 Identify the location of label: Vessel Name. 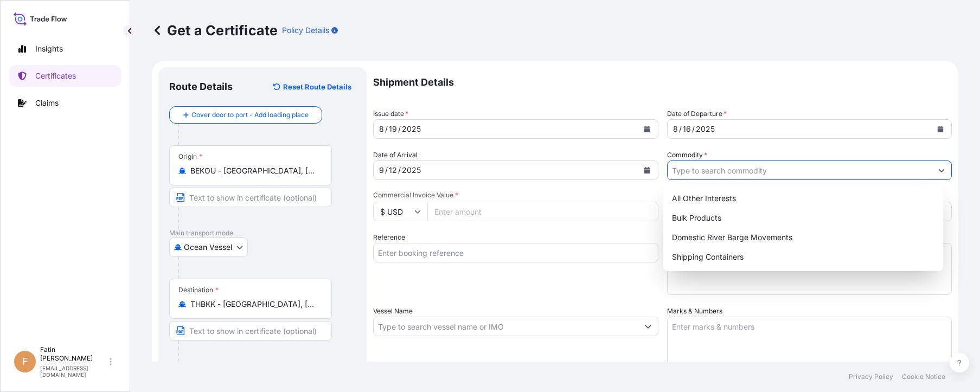
(392, 311).